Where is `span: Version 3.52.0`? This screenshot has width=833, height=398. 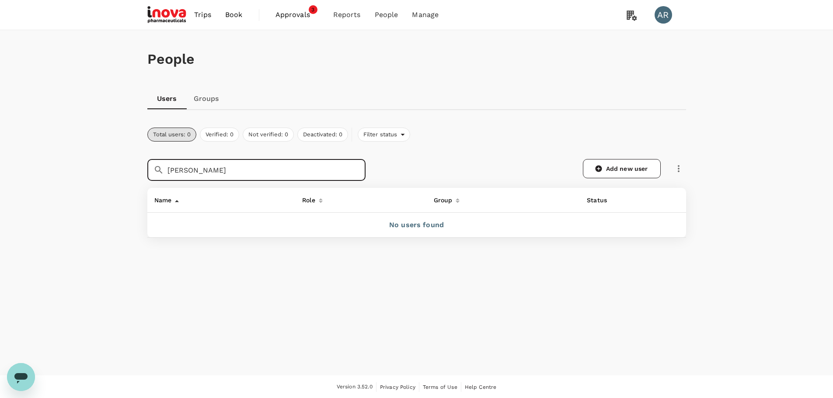
span: Version 3.52.0 is located at coordinates (355, 388).